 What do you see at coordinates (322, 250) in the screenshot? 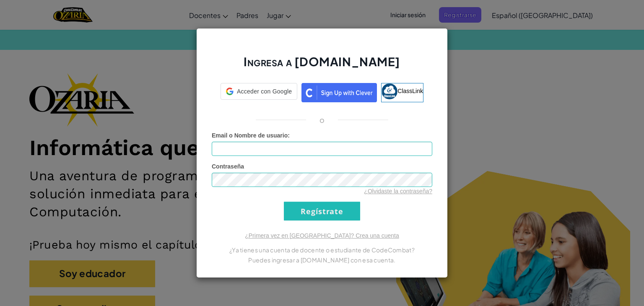
I see `p: ¿Ya tienes una cuenta de docente o estudiante de CodeCombat?` at bounding box center [322, 250].